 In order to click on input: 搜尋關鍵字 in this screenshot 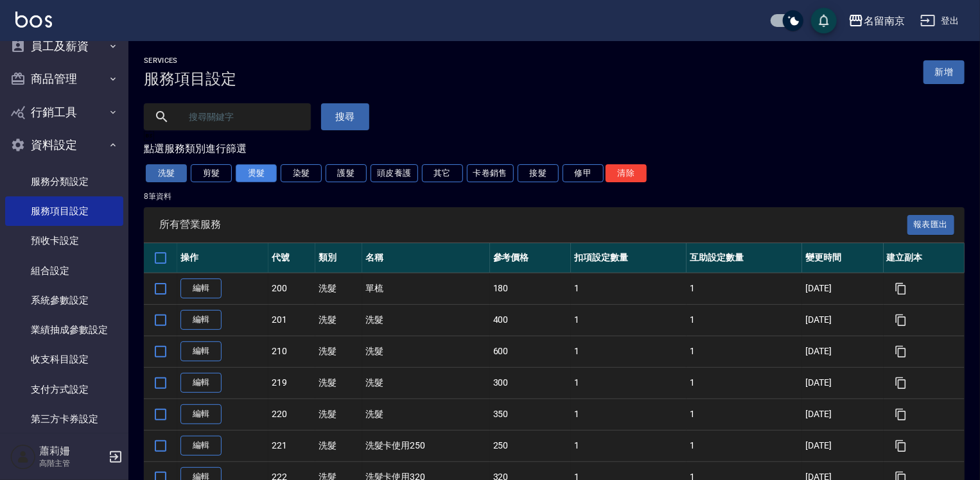, I will do `click(240, 117)`.